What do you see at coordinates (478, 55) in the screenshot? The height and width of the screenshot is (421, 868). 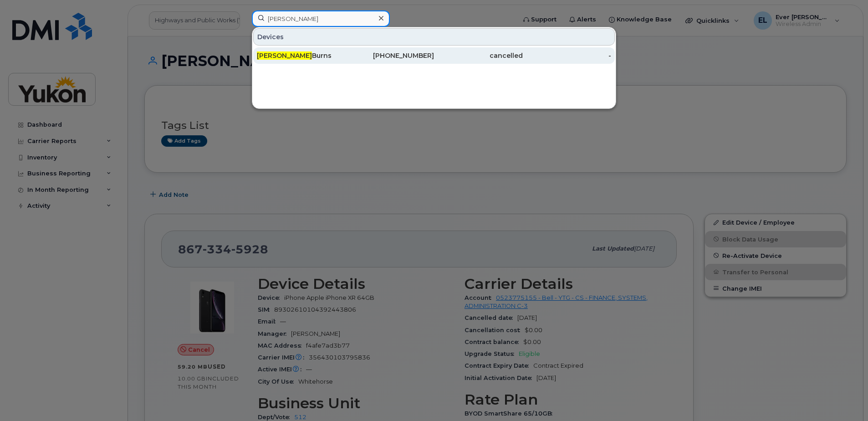 I see `div: cancelled` at bounding box center [478, 55].